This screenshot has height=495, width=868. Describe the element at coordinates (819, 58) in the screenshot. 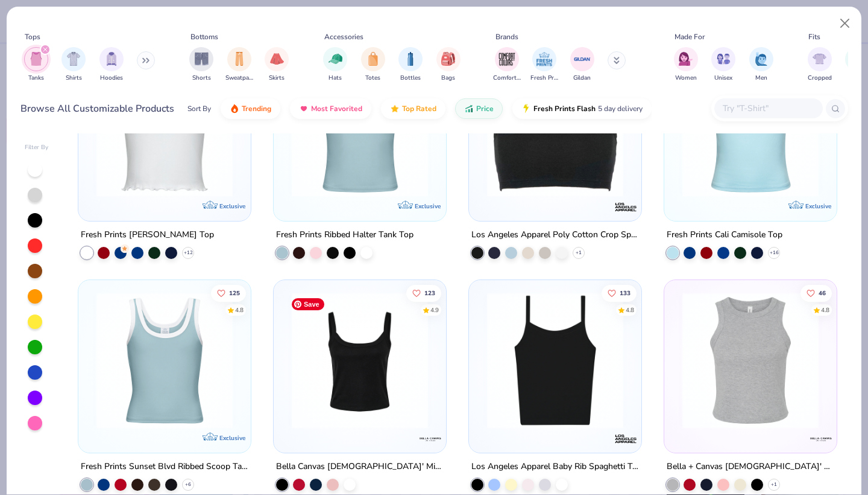

I see `img: Cropped Image` at that location.